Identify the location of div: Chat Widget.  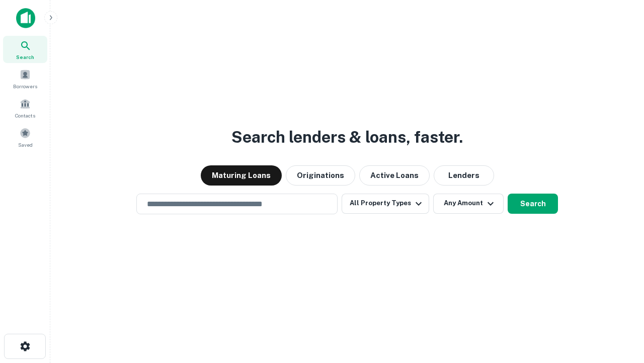
(619, 307).